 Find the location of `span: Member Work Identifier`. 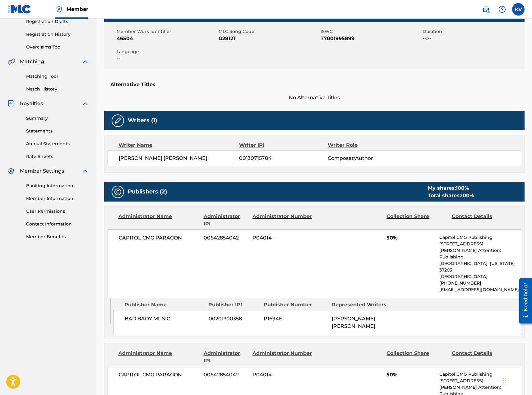

span: Member Work Identifier is located at coordinates (166, 32).